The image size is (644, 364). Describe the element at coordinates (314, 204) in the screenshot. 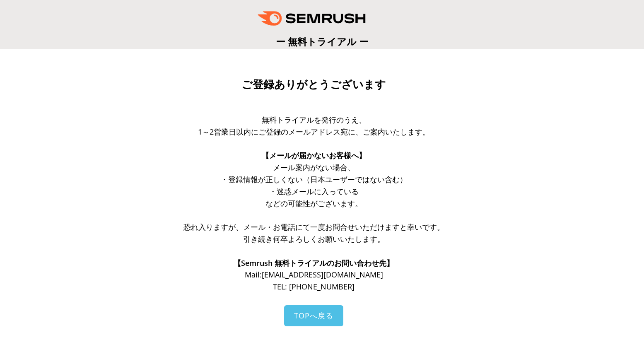

I see `span: などの可能性がございます。` at that location.